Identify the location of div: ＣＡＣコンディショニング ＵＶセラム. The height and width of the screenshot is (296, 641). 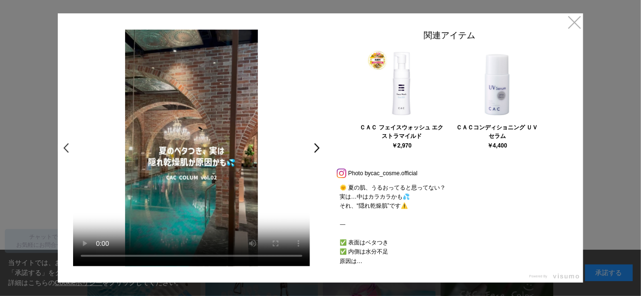
(497, 132).